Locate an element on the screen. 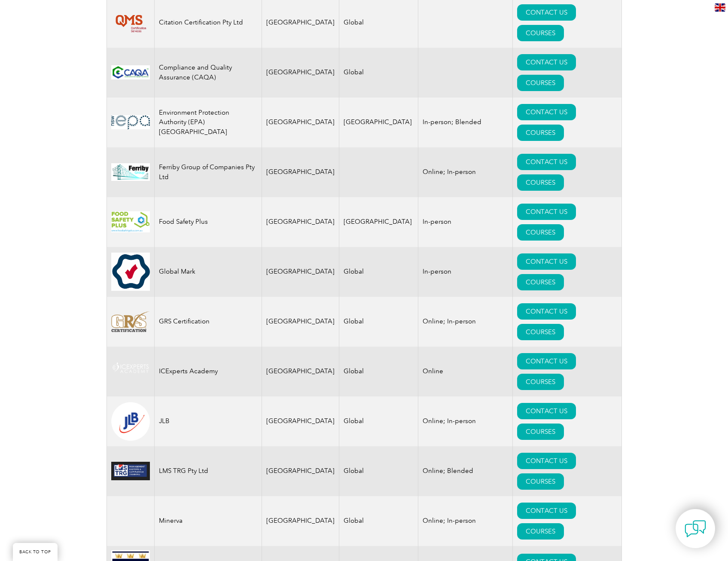  td: Online; Blended is located at coordinates (465, 471).